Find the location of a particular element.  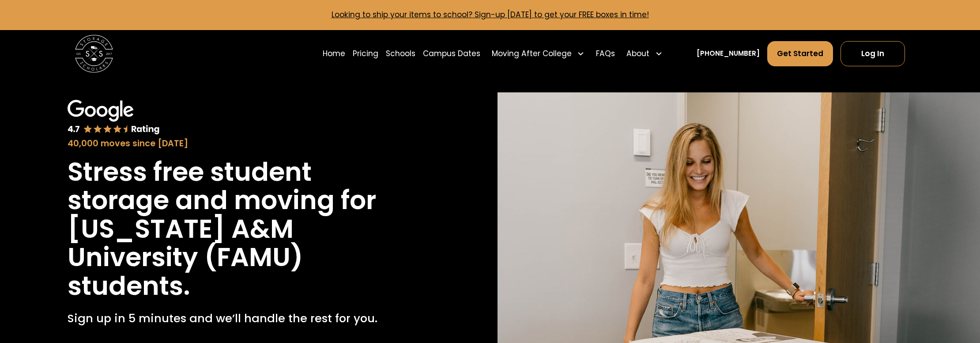

img: Storage Scholars main logo is located at coordinates (94, 53).